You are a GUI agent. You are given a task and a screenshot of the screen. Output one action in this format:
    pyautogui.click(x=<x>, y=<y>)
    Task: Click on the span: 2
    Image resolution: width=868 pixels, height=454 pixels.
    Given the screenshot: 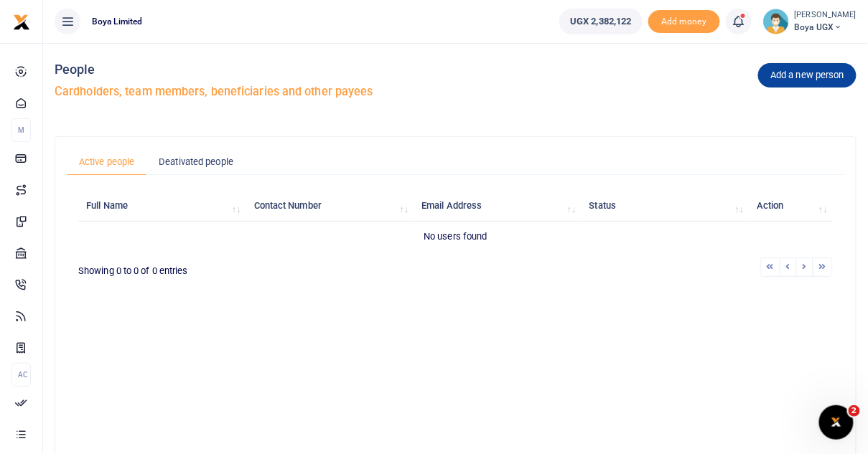 What is the action you would take?
    pyautogui.click(x=855, y=411)
    